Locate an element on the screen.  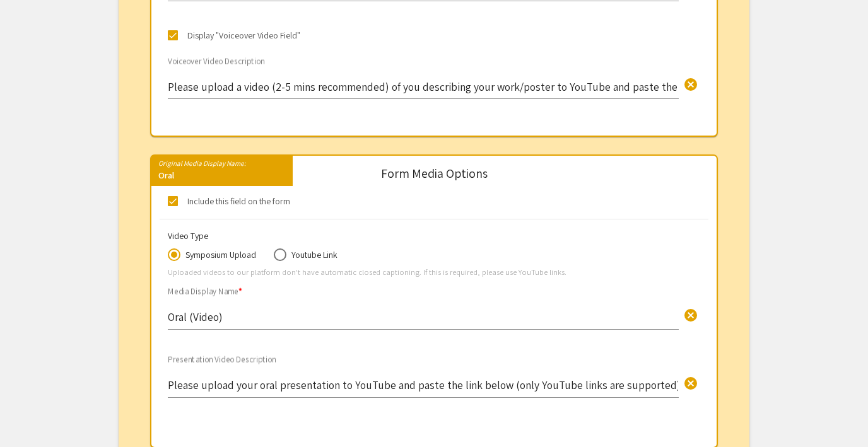
h5: Form Media Options is located at coordinates (434, 173).